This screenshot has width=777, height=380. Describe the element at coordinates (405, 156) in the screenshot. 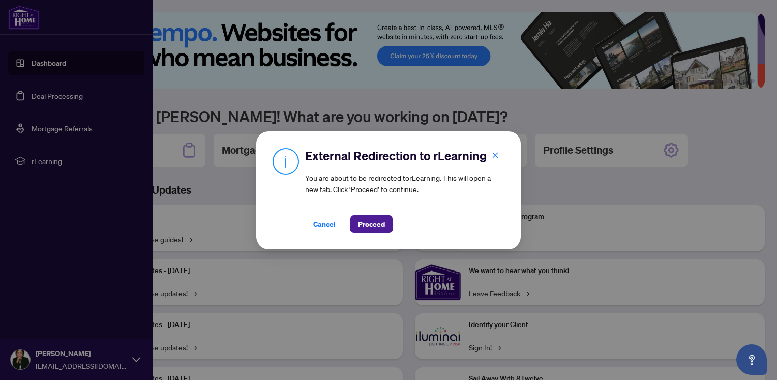

I see `h2: External Redirection to rLearning` at that location.